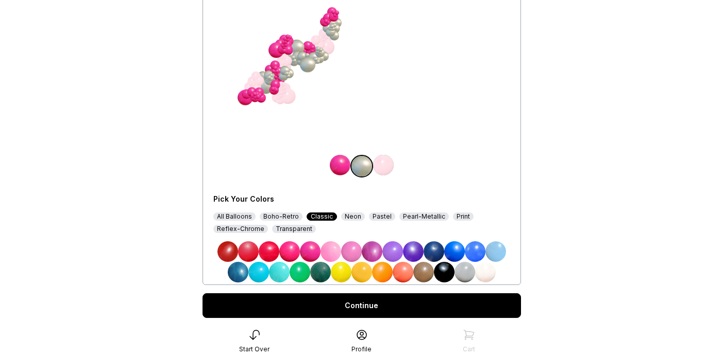 The height and width of the screenshot is (357, 723). I want to click on a: Continue, so click(362, 306).